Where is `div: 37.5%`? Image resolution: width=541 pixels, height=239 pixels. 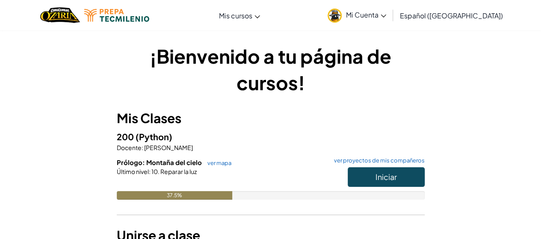 div: 37.5% is located at coordinates (174, 195).